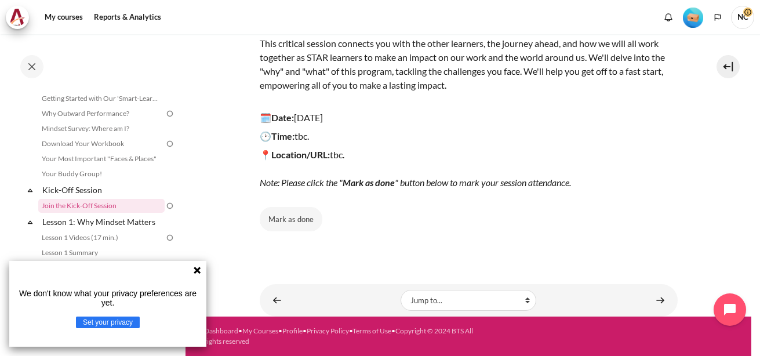 This screenshot has height=356, width=760. Describe the element at coordinates (101, 174) in the screenshot. I see `a: Your Buddy Group!` at that location.